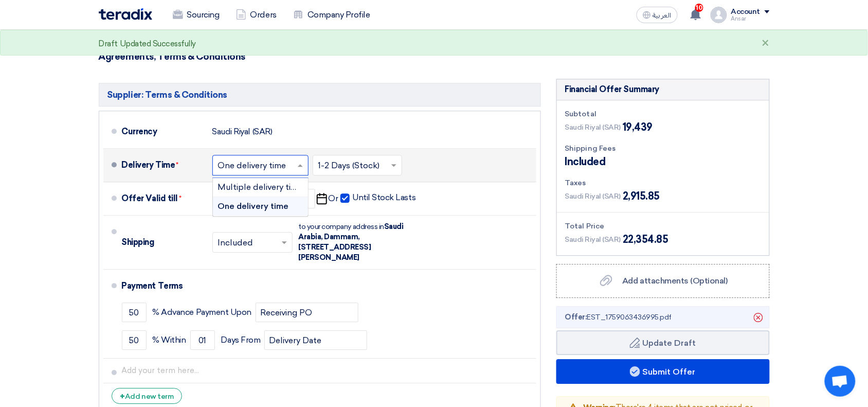  What do you see at coordinates (746, 12) in the screenshot?
I see `div: Account` at bounding box center [746, 12].